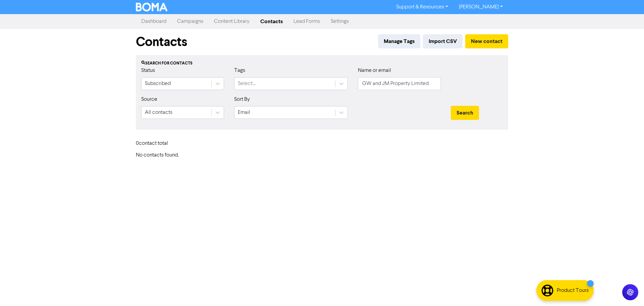 Image resolution: width=644 pixels, height=306 pixels. What do you see at coordinates (232, 21) in the screenshot?
I see `a: Content Library` at bounding box center [232, 21].